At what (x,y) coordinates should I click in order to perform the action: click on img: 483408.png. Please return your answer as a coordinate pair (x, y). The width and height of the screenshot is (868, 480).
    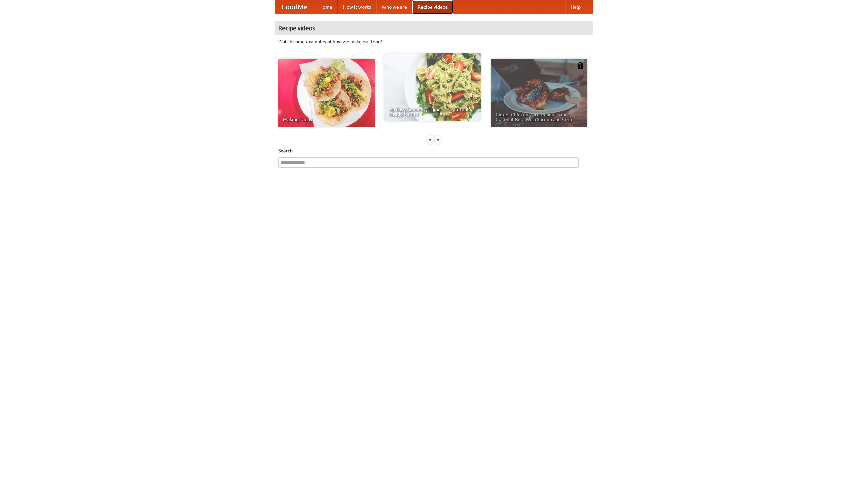
    Looking at the image, I should click on (580, 65).